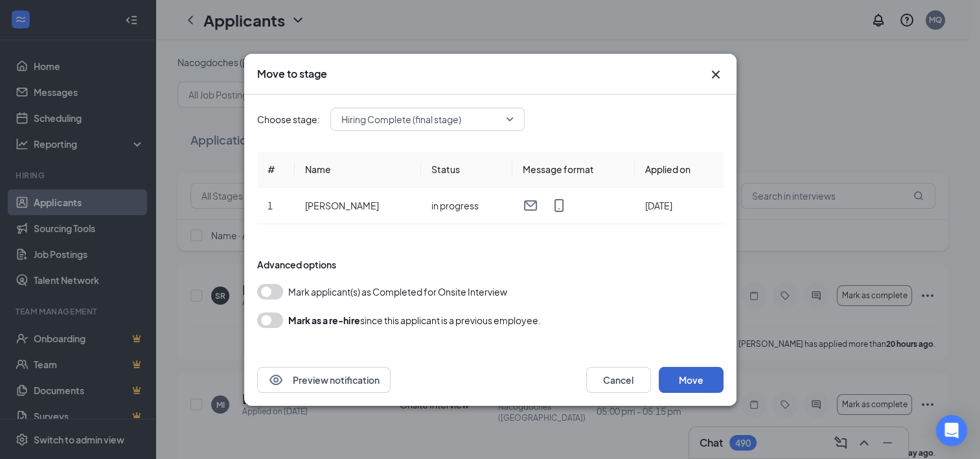 The width and height of the screenshot is (980, 459). Describe the element at coordinates (618, 380) in the screenshot. I see `button: Cancel` at that location.